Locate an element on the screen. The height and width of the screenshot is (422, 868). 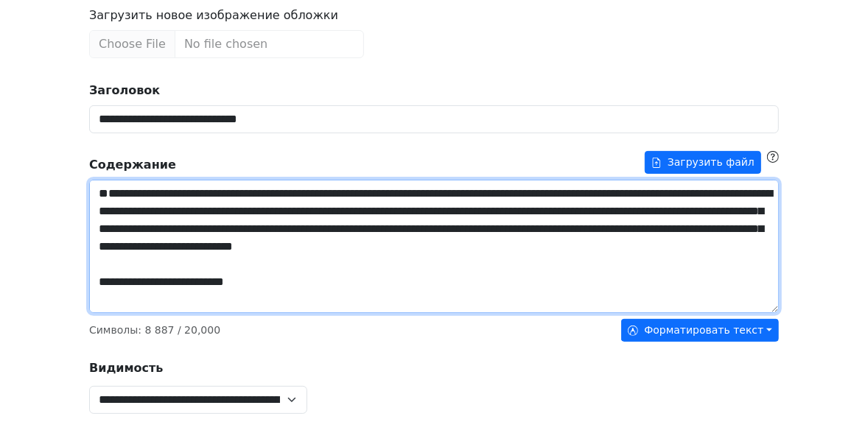
label: Загрузить новое изображение обложки is located at coordinates (214, 16).